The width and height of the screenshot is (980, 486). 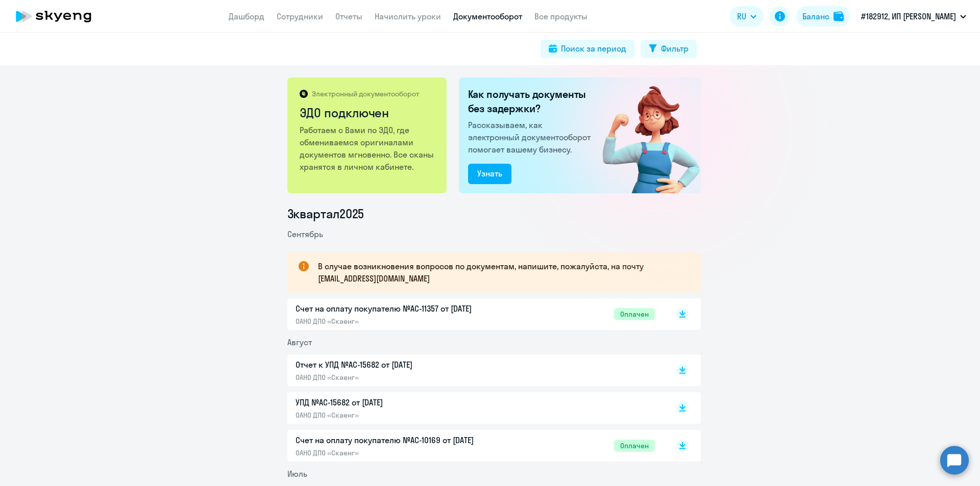 I want to click on span: RU, so click(x=742, y=16).